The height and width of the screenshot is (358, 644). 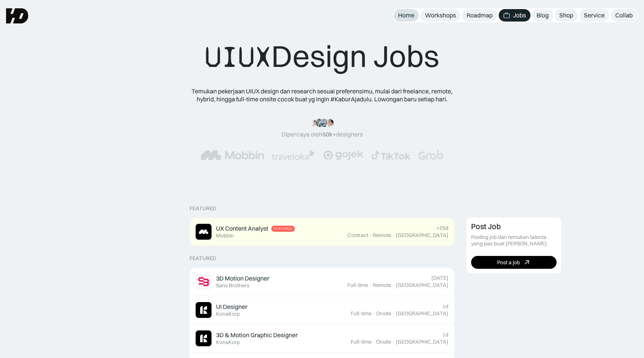 What do you see at coordinates (257, 335) in the screenshot?
I see `div: 3D & Motion Graphic Designer` at bounding box center [257, 335].